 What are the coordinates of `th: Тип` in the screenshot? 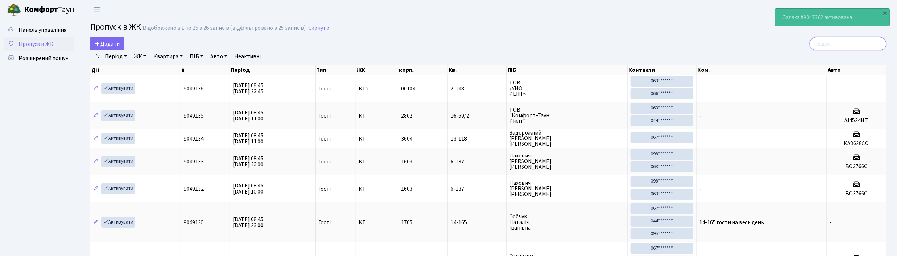 It's located at (336, 70).